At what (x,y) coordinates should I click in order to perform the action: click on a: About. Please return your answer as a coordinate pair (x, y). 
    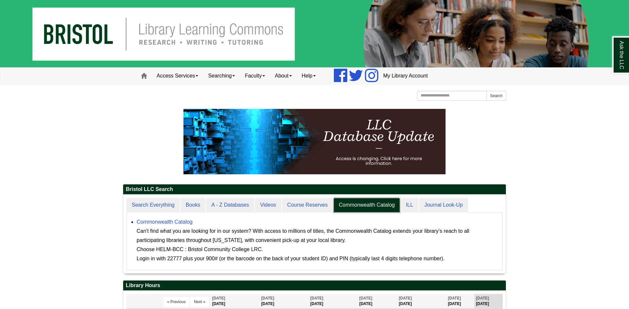
    Looking at the image, I should click on (283, 76).